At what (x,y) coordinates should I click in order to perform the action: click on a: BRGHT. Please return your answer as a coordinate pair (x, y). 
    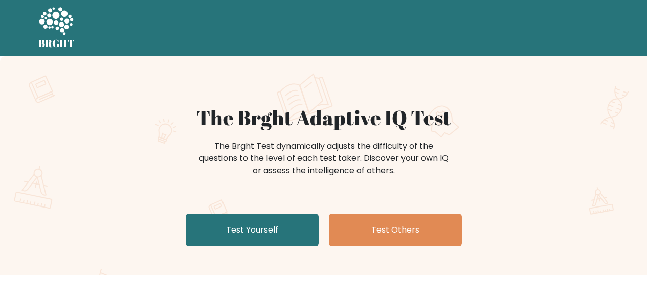
    Looking at the image, I should click on (57, 28).